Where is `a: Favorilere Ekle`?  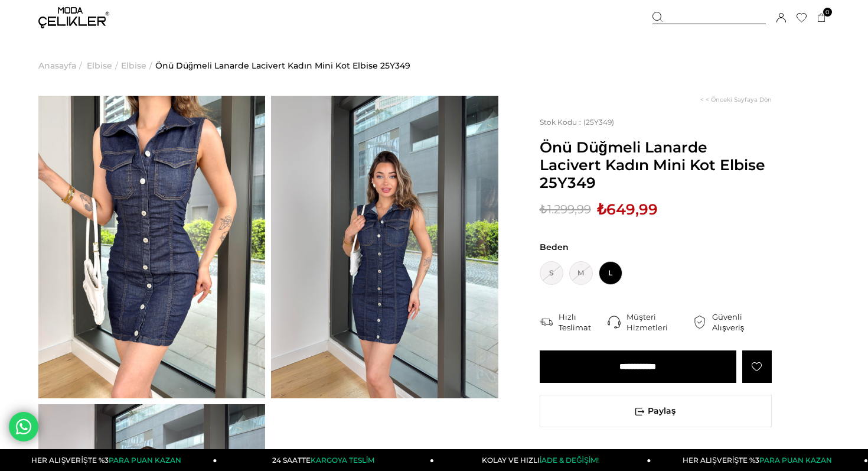 a: Favorilere Ekle is located at coordinates (757, 366).